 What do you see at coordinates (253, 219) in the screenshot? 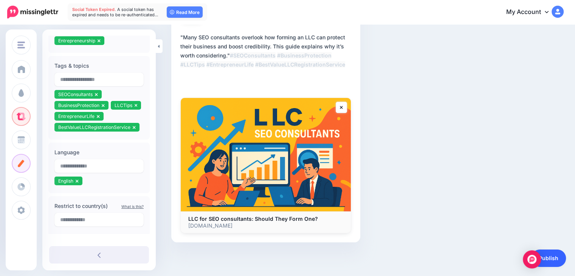
I see `b: LLC for SEO consultants: Should They Form One?` at bounding box center [253, 219].